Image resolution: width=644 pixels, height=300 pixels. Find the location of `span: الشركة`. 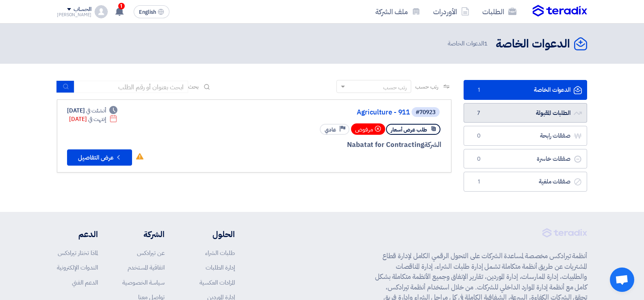

span: الشركة is located at coordinates (432, 144).